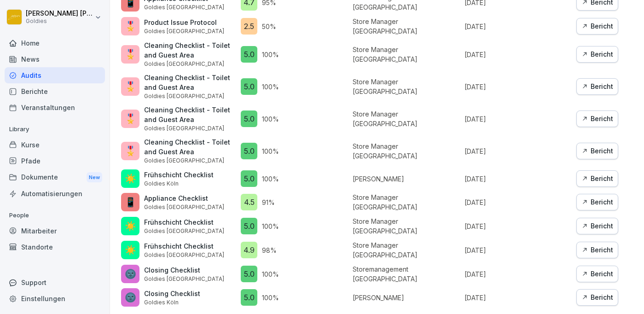 Image resolution: width=644 pixels, height=314 pixels. I want to click on div: New, so click(94, 177).